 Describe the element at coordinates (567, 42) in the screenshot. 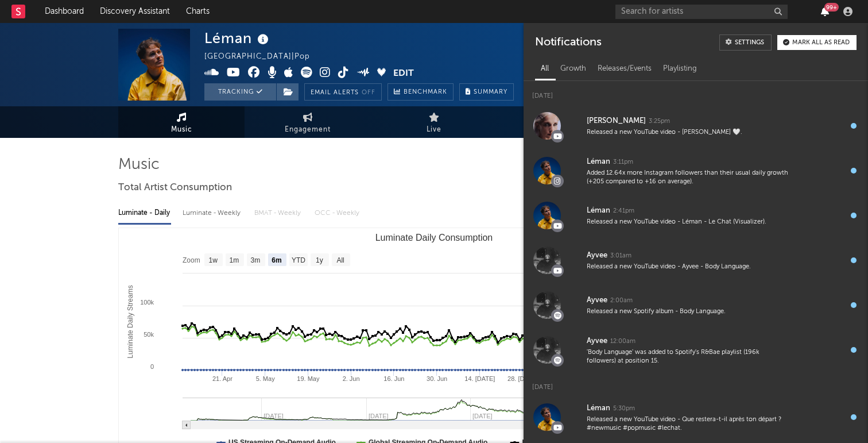

I see `div: Notifications` at that location.